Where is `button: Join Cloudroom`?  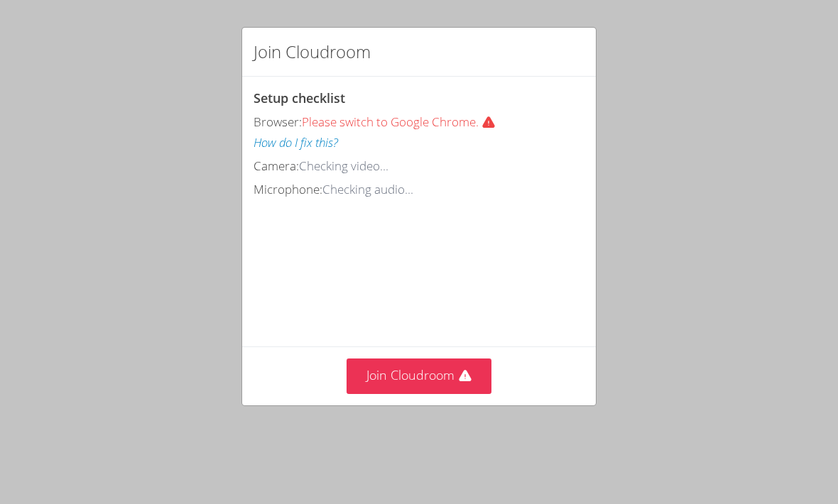
button: Join Cloudroom is located at coordinates (419, 376).